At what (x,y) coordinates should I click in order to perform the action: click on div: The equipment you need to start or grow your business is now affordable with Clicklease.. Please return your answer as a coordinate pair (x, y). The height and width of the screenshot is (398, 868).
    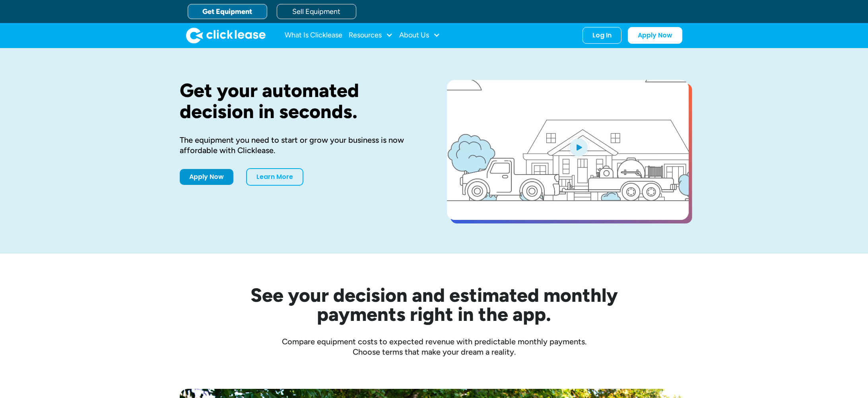
    Looking at the image, I should click on (300, 145).